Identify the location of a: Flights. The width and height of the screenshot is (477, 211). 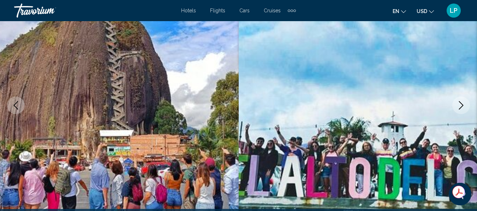
(217, 11).